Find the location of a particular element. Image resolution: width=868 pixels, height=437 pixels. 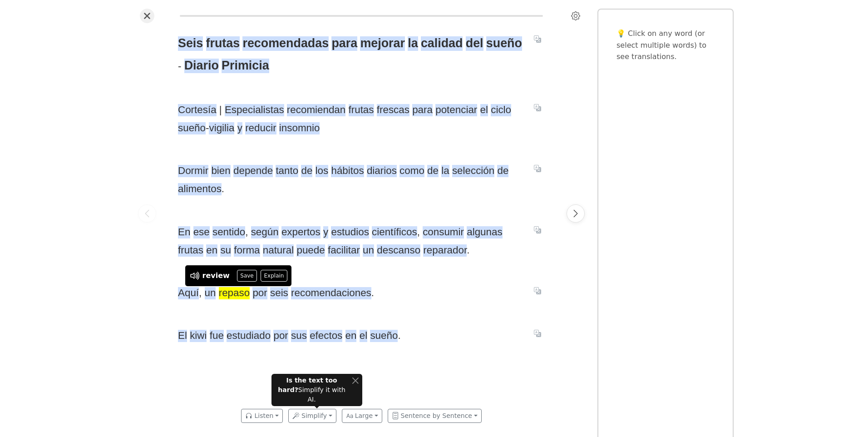

button: Large is located at coordinates (362, 416).